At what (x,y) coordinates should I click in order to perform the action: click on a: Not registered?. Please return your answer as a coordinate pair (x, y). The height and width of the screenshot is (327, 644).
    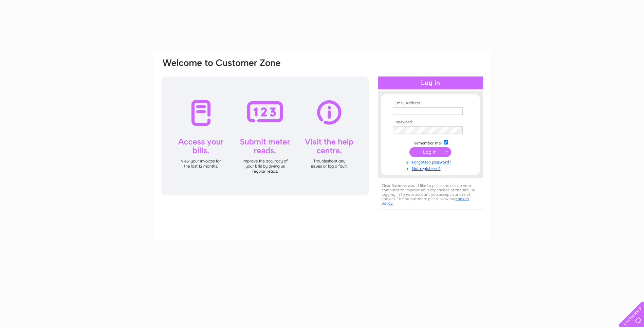
    Looking at the image, I should click on (431, 168).